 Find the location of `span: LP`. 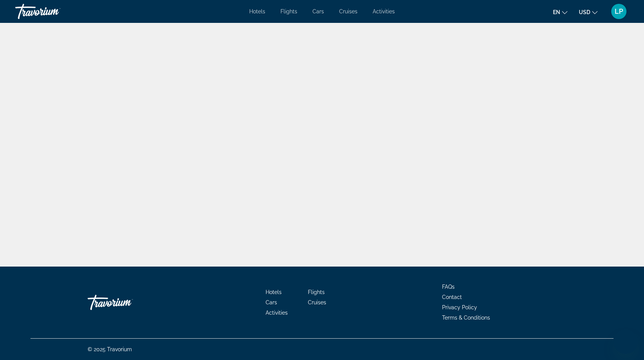

span: LP is located at coordinates (618, 11).